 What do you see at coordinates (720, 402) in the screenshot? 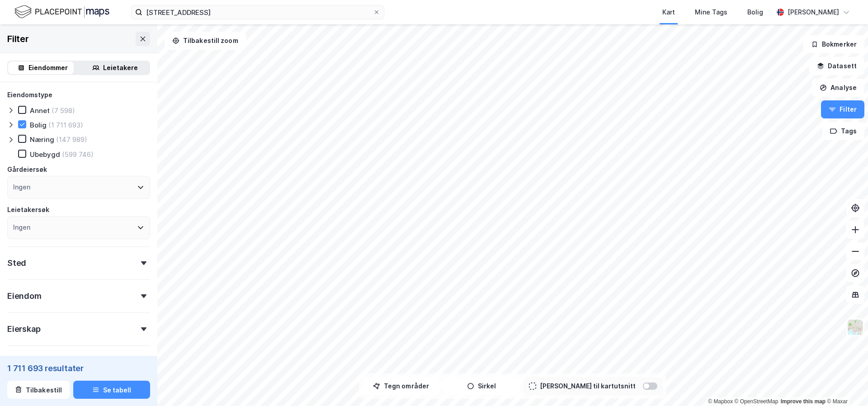
I see `a: Mapbox` at bounding box center [720, 402].